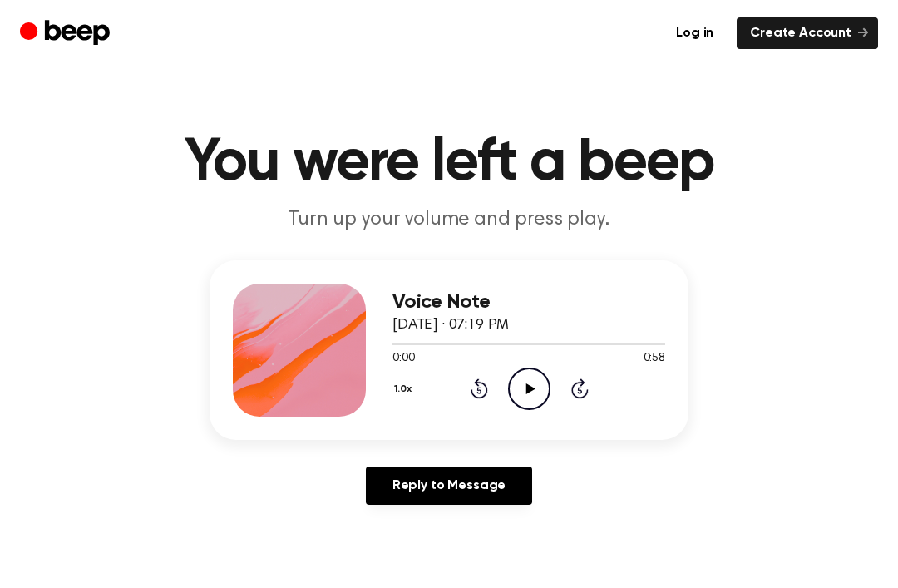 This screenshot has height=588, width=898. Describe the element at coordinates (403, 358) in the screenshot. I see `span: 0:00` at that location.